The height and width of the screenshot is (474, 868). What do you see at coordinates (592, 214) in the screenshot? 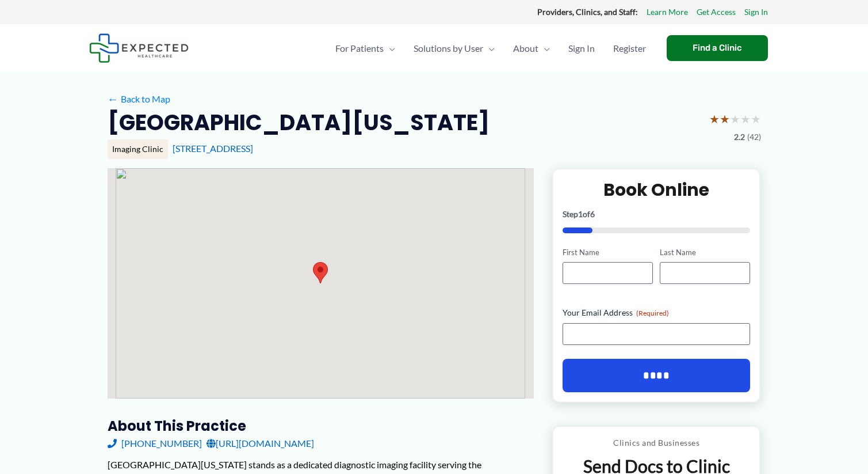
I see `span: 6` at bounding box center [592, 214].